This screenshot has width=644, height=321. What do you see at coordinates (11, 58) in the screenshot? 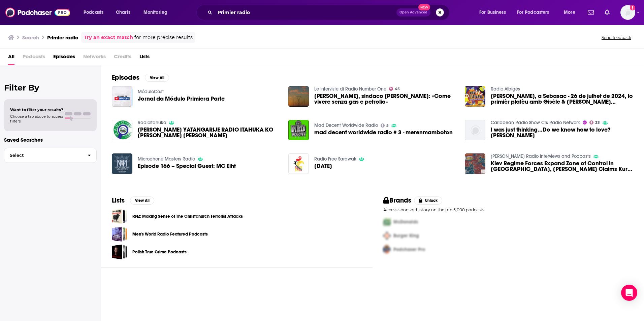
I see `a: All` at bounding box center [11, 58].